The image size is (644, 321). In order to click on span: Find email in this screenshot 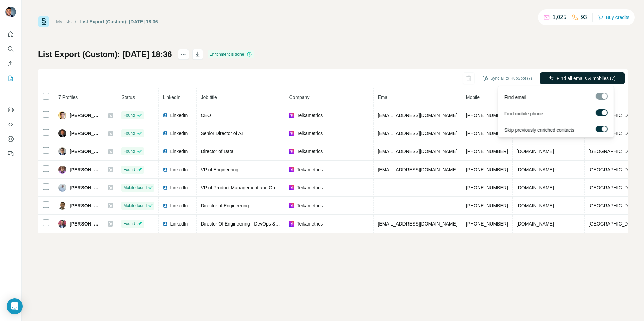, I will do `click(515, 98)`.